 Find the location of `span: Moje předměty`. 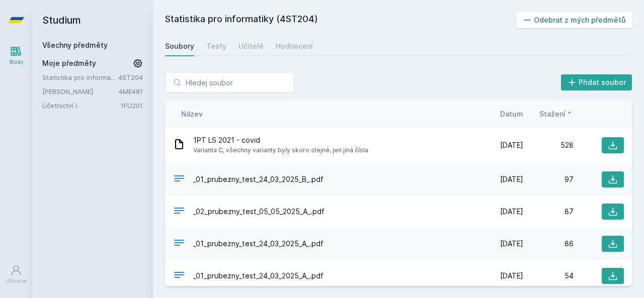

span: Moje předměty is located at coordinates (69, 64).